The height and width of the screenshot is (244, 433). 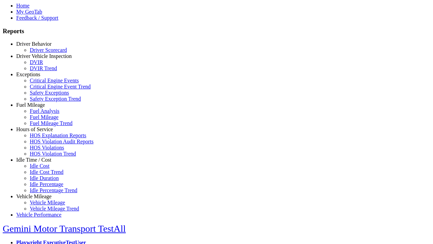 I want to click on a: Vehicle Performance, so click(x=39, y=214).